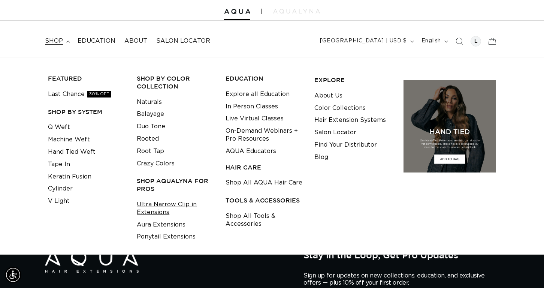  Describe the element at coordinates (59, 201) in the screenshot. I see `a: V Light` at that location.